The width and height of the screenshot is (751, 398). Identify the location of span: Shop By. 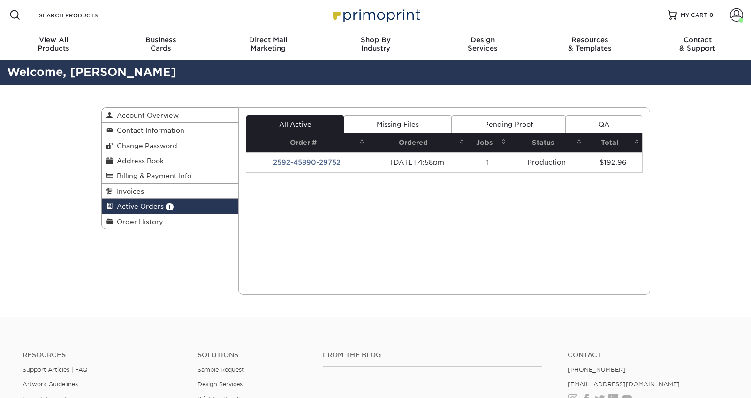
(375, 40).